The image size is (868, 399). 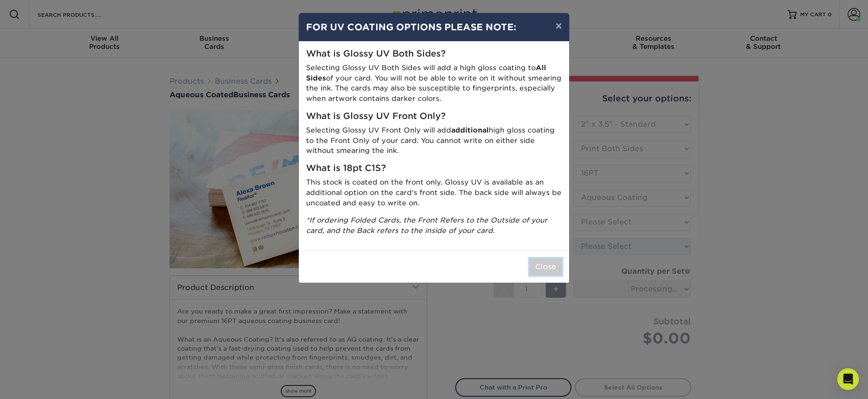 I want to click on p: Selecting Glossy UV Front Only will add high gloss coating to the Front Only of your card. You ca..., so click(x=434, y=140).